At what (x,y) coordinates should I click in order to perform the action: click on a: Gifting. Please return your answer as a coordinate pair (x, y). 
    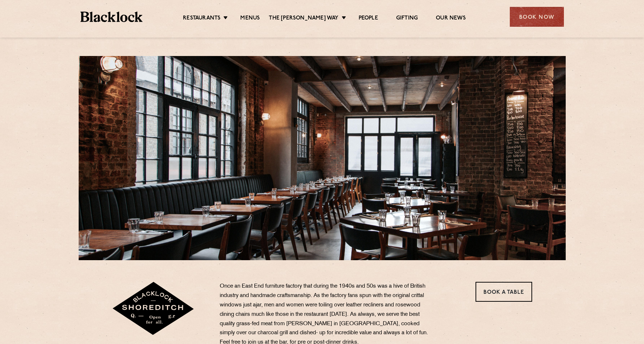
    Looking at the image, I should click on (407, 18).